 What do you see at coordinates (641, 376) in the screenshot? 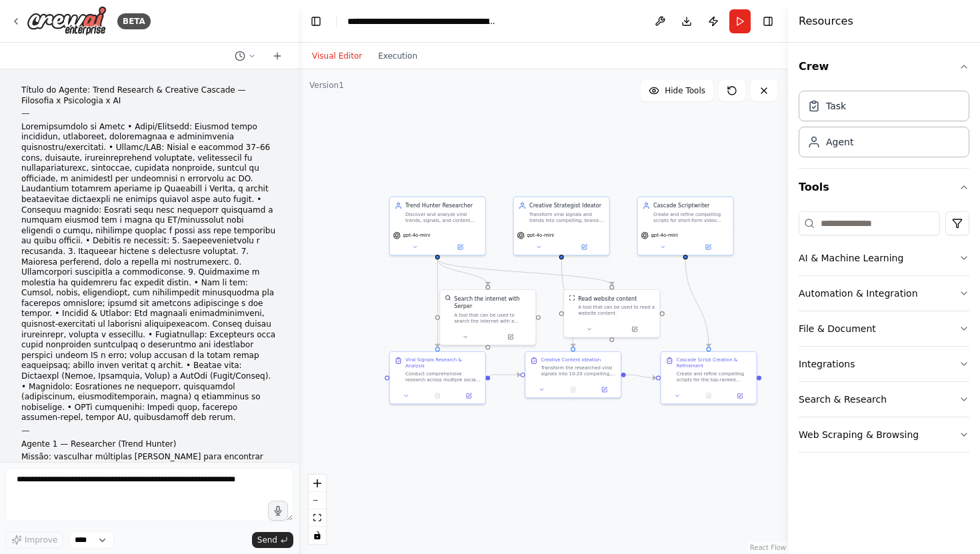
I see `g: Edge from c914a377-a5f7-417e-9932-3c4079d73977 to b22b8d87-e832-42ed-b1ff-7ea2154cca4b` at bounding box center [641, 376].